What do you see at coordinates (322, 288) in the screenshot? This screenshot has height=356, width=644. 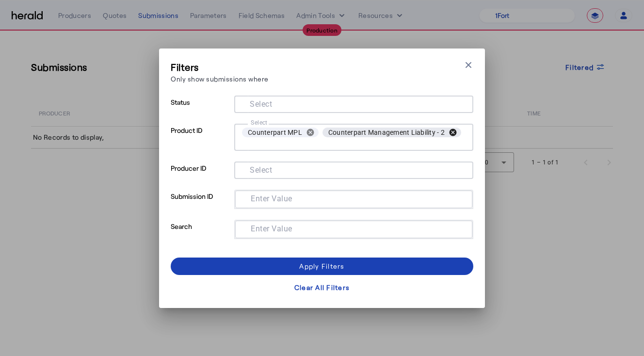 I see `button: Clear All Filters` at bounding box center [322, 288].